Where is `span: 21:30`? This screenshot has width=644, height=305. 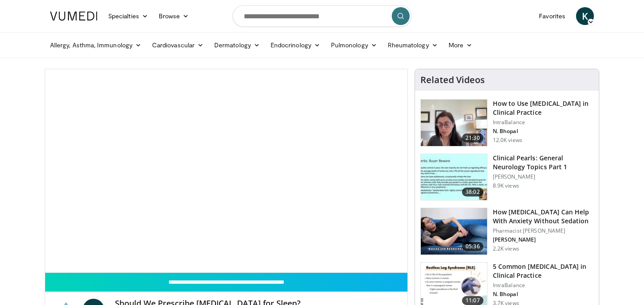
span: 21:30 is located at coordinates (472, 138).